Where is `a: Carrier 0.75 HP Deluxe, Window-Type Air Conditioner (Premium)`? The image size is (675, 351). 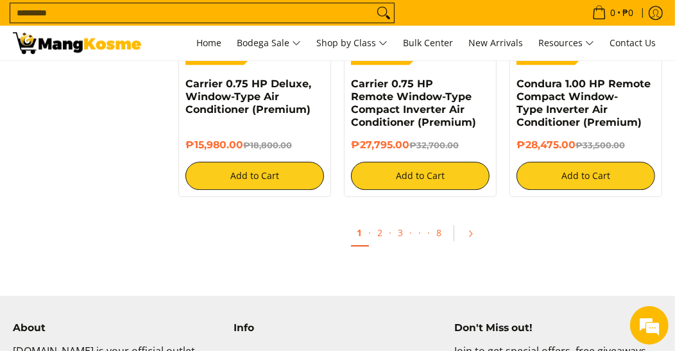
a: Carrier 0.75 HP Deluxe, Window-Type Air Conditioner (Premium) is located at coordinates (248, 96).